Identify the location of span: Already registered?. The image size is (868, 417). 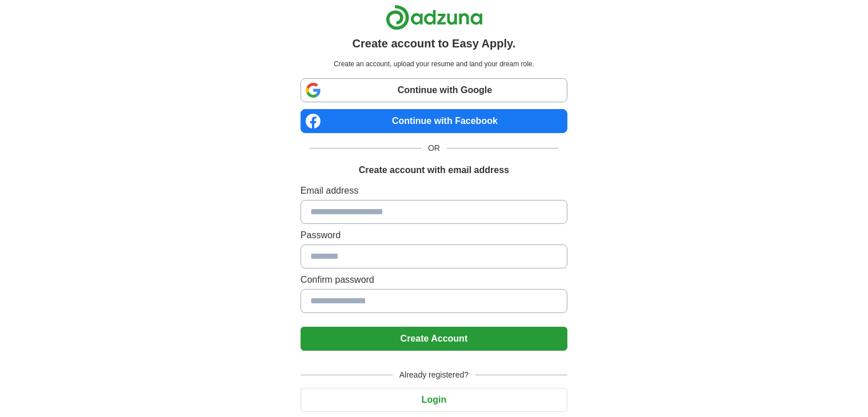
(434, 375).